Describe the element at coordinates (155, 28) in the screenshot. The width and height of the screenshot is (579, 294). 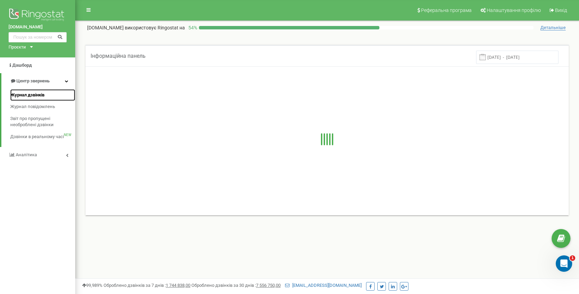
I see `span: використовує Ringostat на` at that location.